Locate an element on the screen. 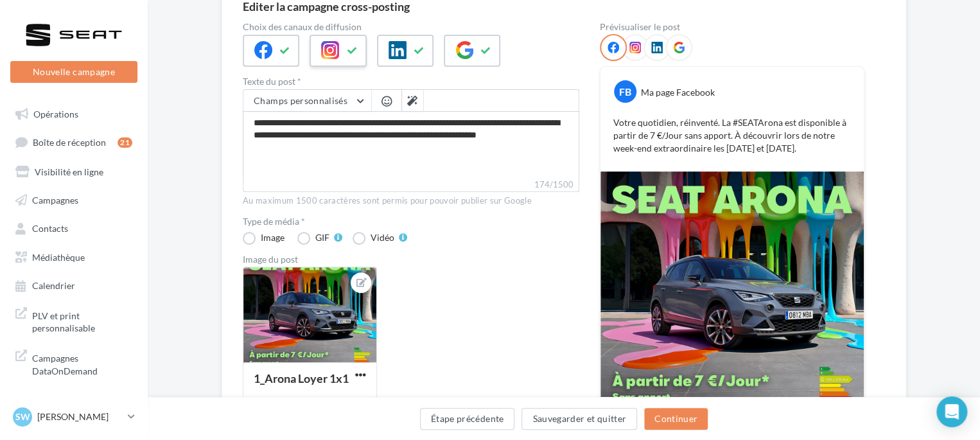 This screenshot has width=980, height=440. label: 174/1500 is located at coordinates (411, 185).